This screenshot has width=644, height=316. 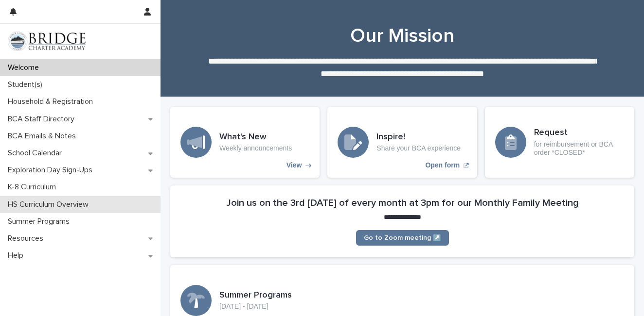 I want to click on p: Weekly announcements, so click(x=255, y=148).